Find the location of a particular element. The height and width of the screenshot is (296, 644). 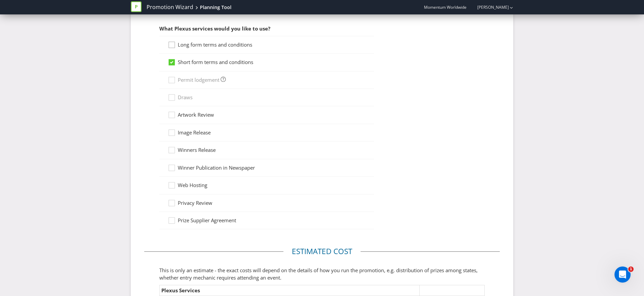

span: Long form terms and conditions is located at coordinates (215, 45).